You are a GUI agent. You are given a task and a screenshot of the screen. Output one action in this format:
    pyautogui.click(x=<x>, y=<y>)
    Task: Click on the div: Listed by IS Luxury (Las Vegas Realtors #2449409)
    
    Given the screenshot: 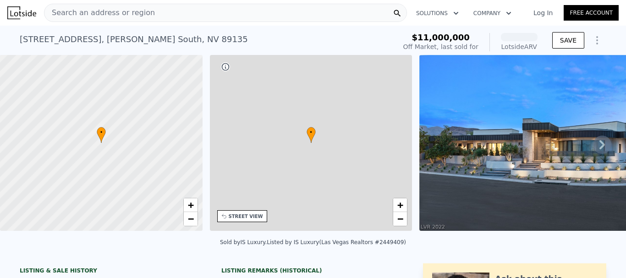 What is the action you would take?
    pyautogui.click(x=336, y=242)
    